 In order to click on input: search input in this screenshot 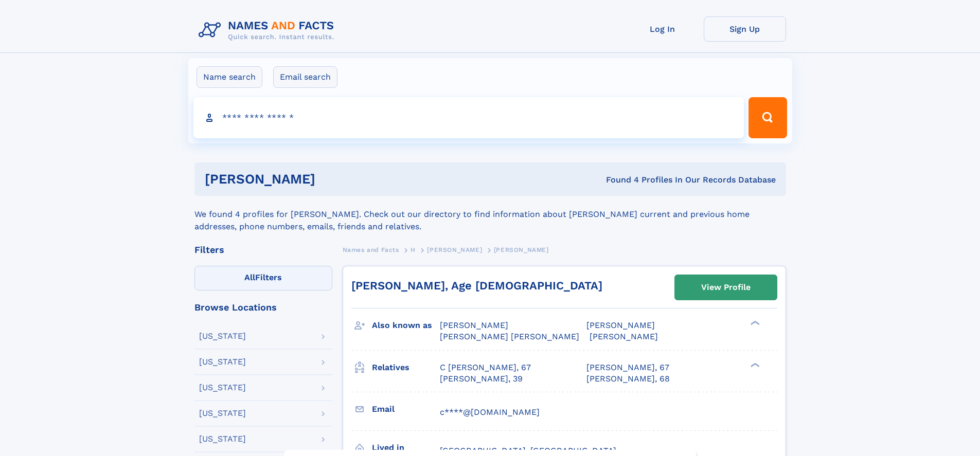, I will do `click(469, 117)`.